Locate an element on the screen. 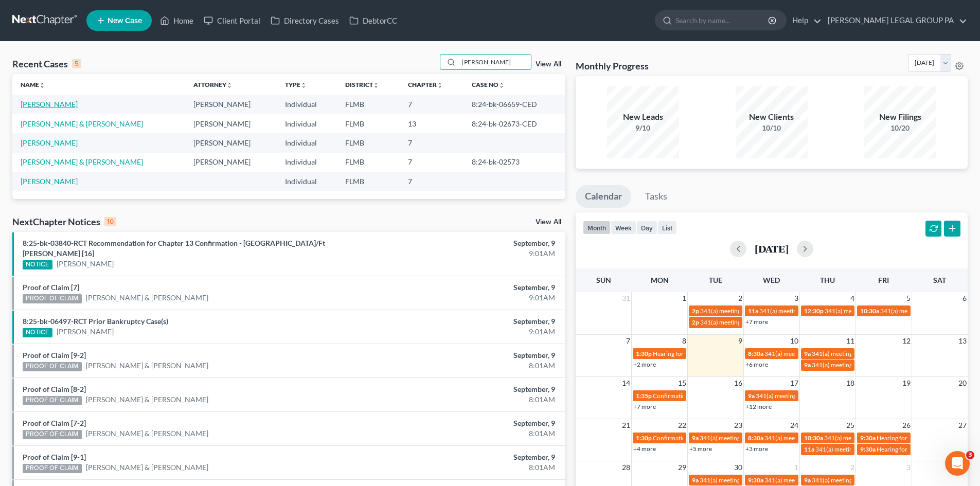  div: 5 is located at coordinates (76, 64).